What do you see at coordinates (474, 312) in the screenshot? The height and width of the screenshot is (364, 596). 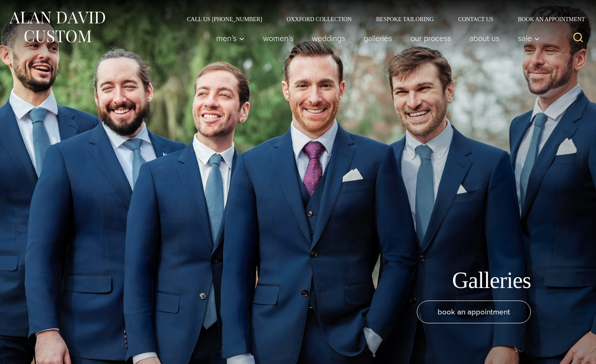 I see `a: book an appointment` at bounding box center [474, 312].